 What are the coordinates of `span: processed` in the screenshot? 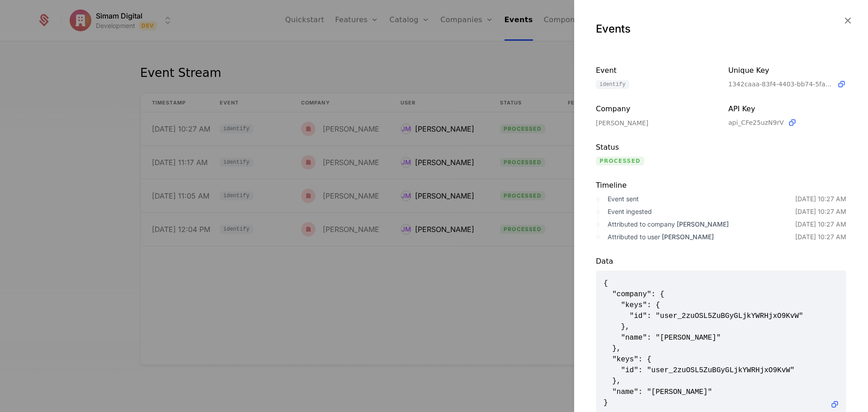 It's located at (620, 161).